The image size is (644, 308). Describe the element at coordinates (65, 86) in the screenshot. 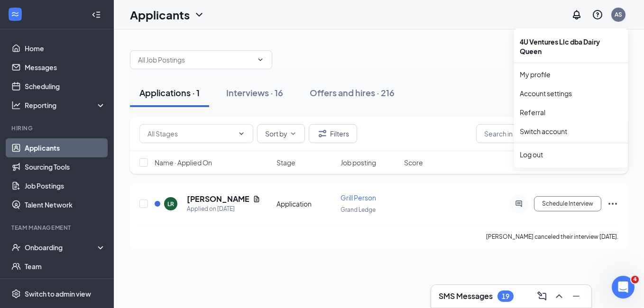

I see `a: Scheduling` at that location.